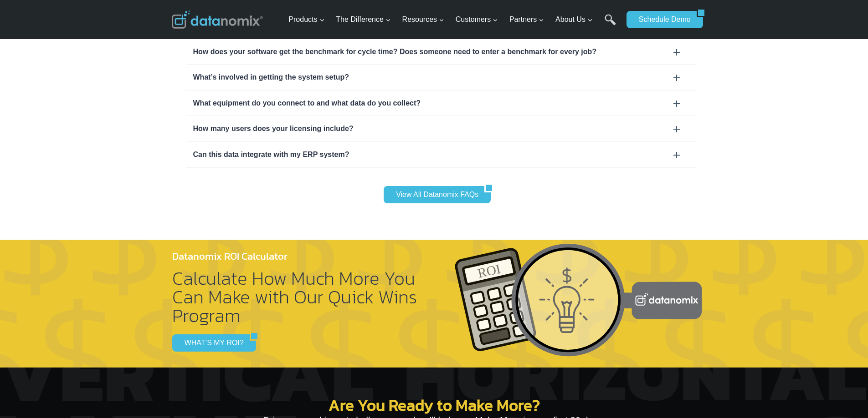 This screenshot has width=868, height=418. Describe the element at coordinates (662, 20) in the screenshot. I see `a: Schedule Demo` at that location.